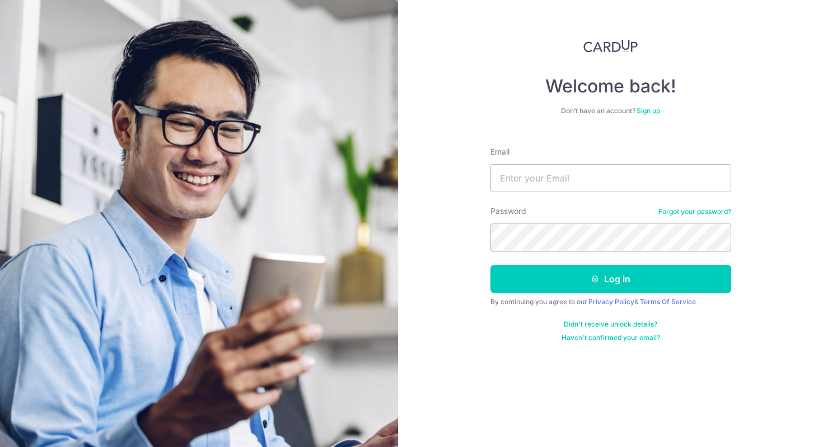 The width and height of the screenshot is (823, 447). What do you see at coordinates (611, 338) in the screenshot?
I see `a: Haven't confirmed your email?` at bounding box center [611, 338].